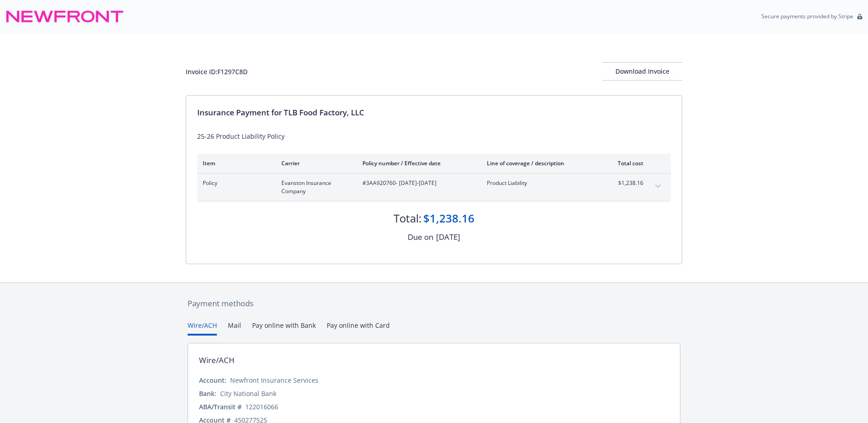 The height and width of the screenshot is (423, 868). What do you see at coordinates (220, 406) in the screenshot?
I see `div: ABA/Transit #` at bounding box center [220, 406].